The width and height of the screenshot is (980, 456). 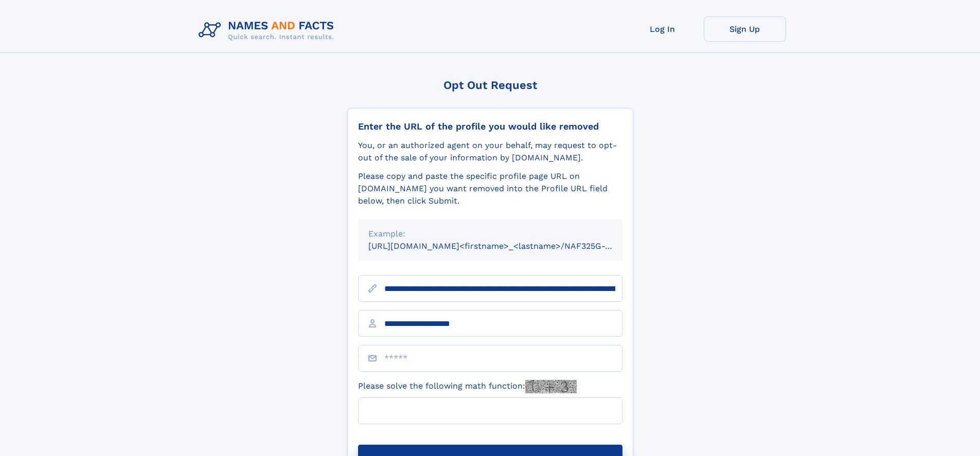 I want to click on a: Log In, so click(x=663, y=28).